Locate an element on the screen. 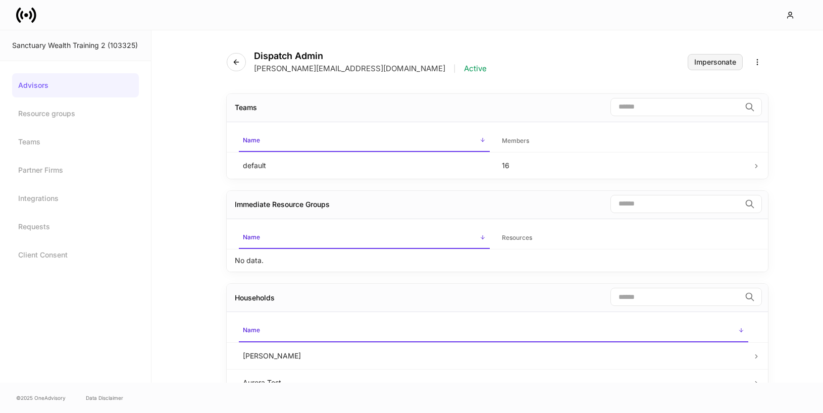 This screenshot has width=823, height=413. div: Teams is located at coordinates (246, 108).